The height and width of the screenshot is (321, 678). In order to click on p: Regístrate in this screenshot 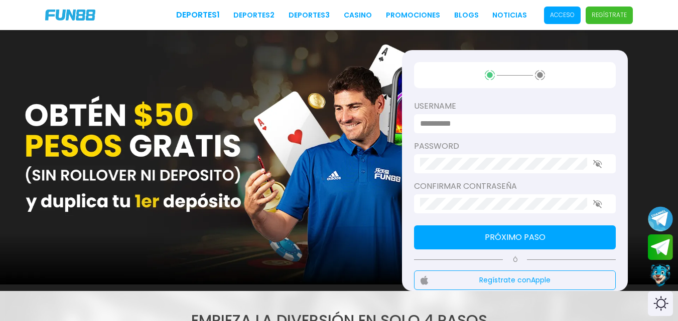, I will do `click(609, 15)`.